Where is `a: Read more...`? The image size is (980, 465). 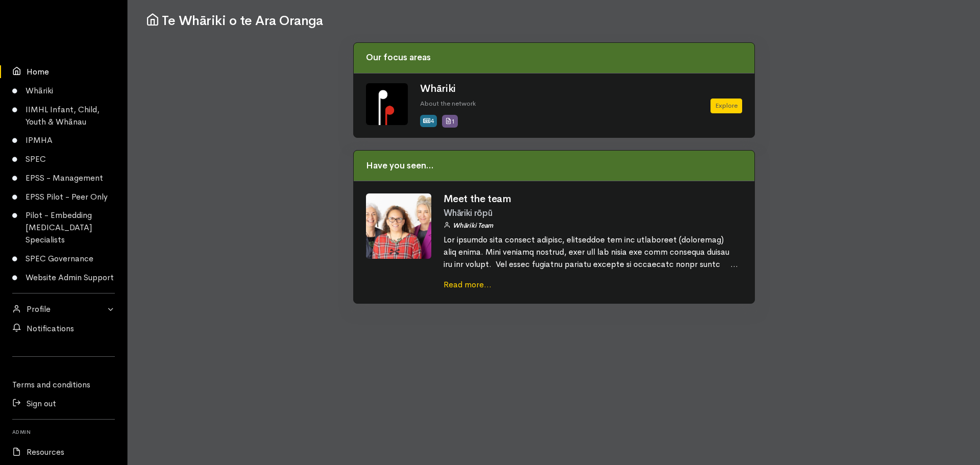
a: Read more... is located at coordinates (468, 284).